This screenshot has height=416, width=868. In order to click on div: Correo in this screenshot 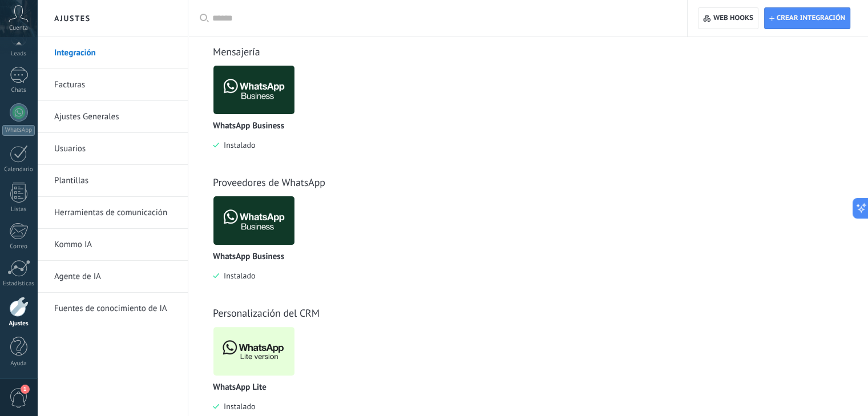, I will do `click(18, 247)`.